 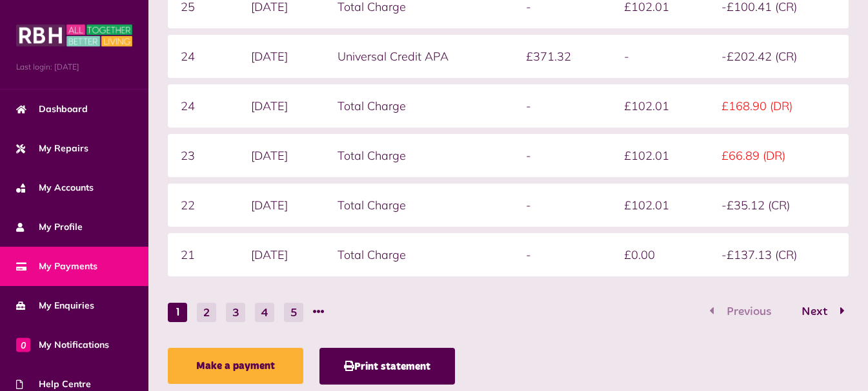 I want to click on td: -£137.13 (CR), so click(x=779, y=254).